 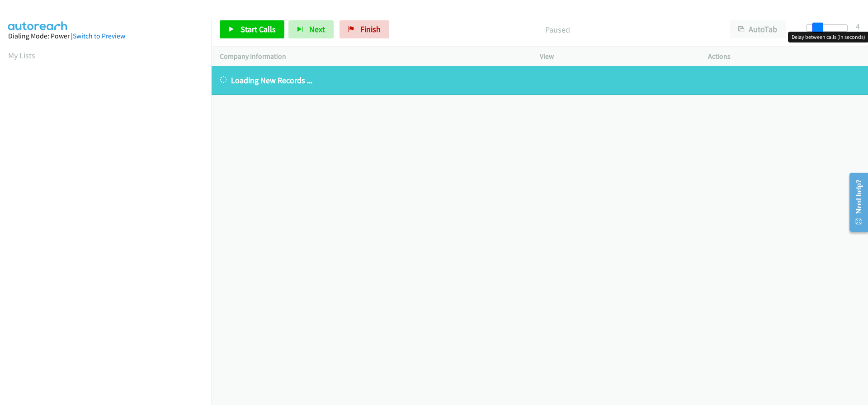 What do you see at coordinates (99, 36) in the screenshot?
I see `a: Switch to Preview` at bounding box center [99, 36].